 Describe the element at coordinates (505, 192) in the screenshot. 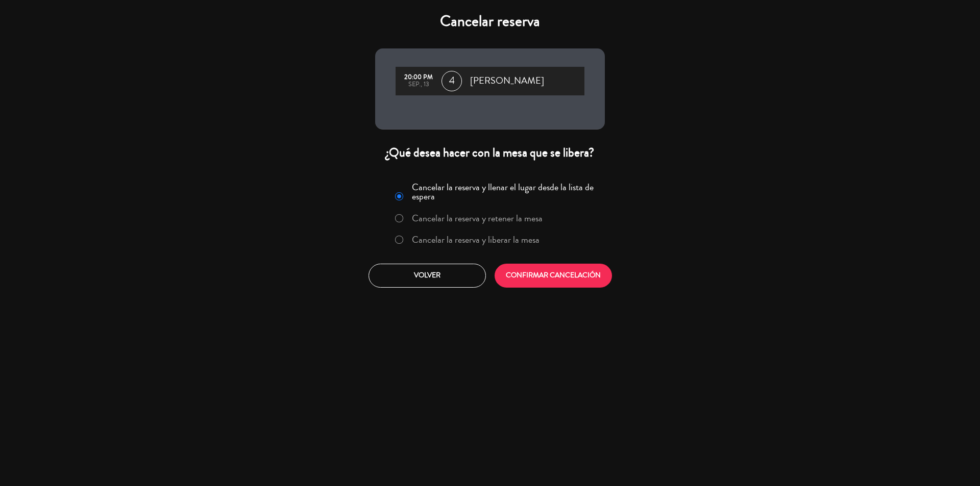

I see `label: Cancelar la reserva y llenar el lugar desde la lista de espera` at that location.